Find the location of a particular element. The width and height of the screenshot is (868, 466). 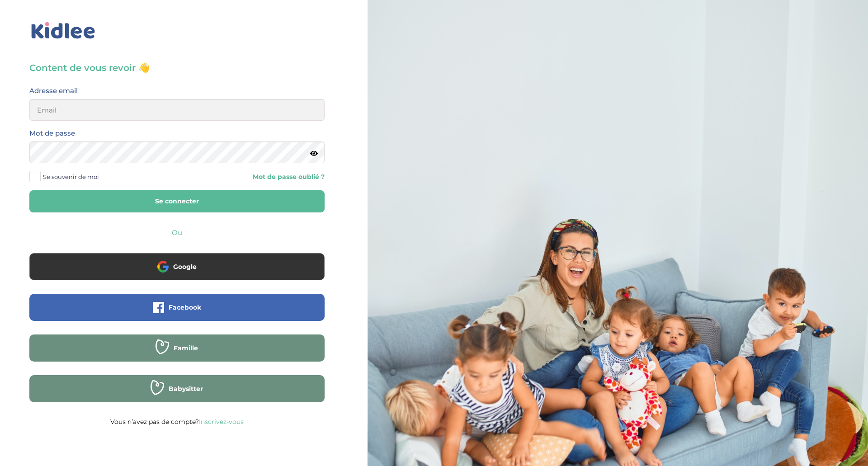

span: Se souvenir de moi is located at coordinates (71, 177).